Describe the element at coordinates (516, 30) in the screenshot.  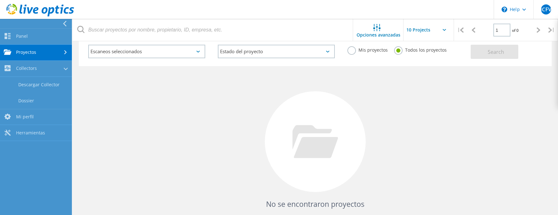
I see `span: of 0` at that location.